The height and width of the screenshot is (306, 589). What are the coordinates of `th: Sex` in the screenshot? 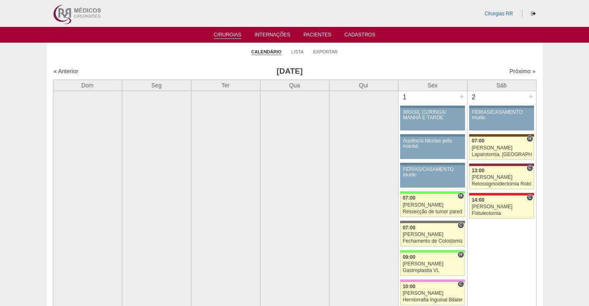 It's located at (433, 85).